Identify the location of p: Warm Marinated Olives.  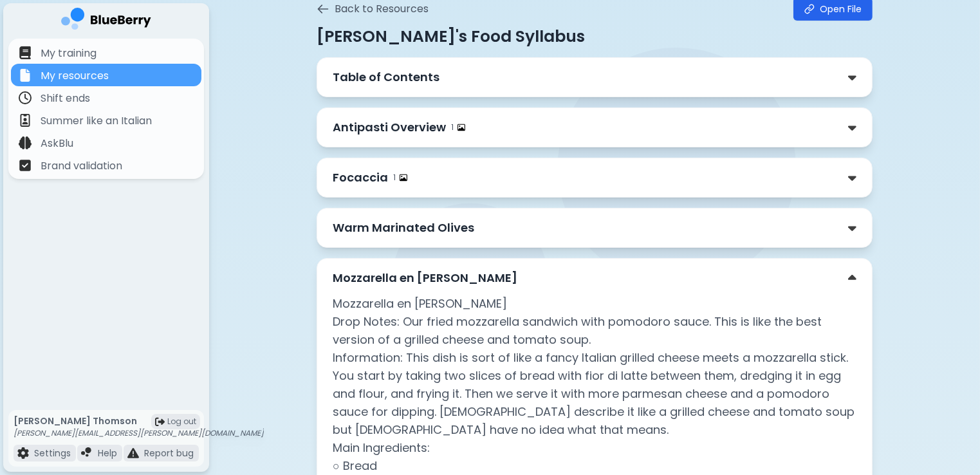
(403, 228).